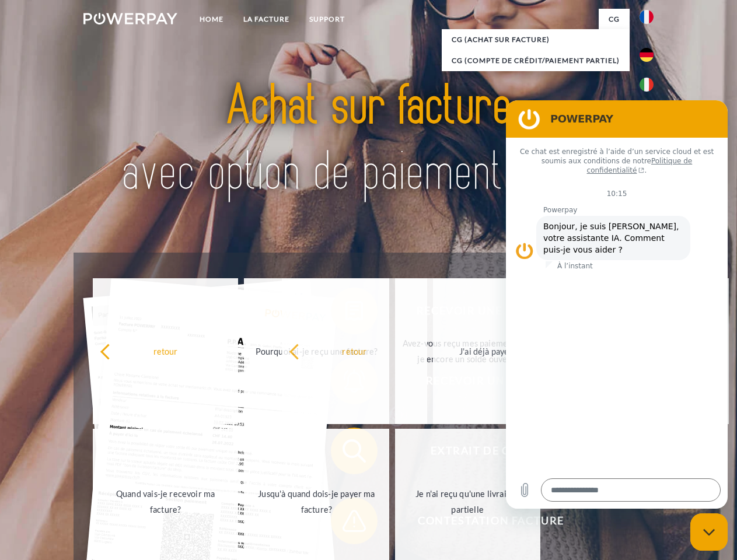 This screenshot has width=737, height=560. What do you see at coordinates (19, 390) in the screenshot?
I see `button: Charger un fichier` at bounding box center [19, 390].